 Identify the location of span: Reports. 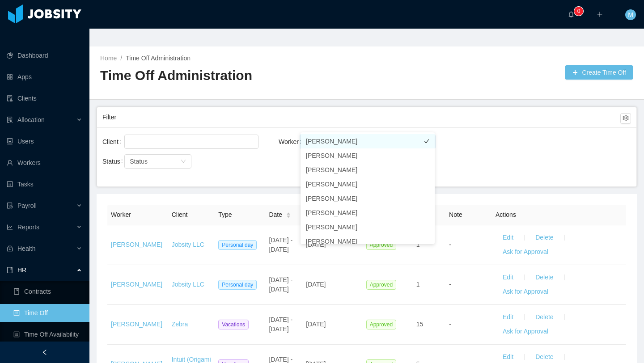
(28, 227).